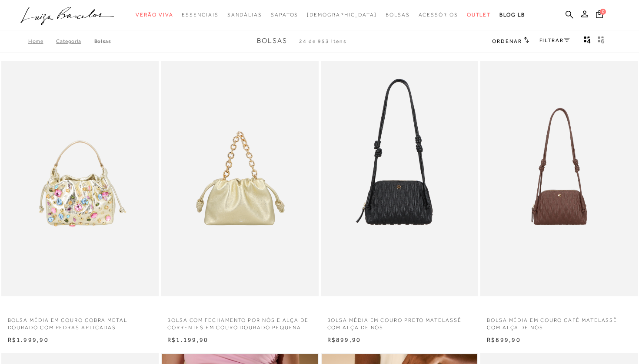  What do you see at coordinates (399, 179) in the screenshot?
I see `a: BOLSA MÉDIA EM COURO PRETO MATELASSÊ COM ALÇA DE NÓS BOLSA MÉDIA EM COURO PRETO MATELASSÊ COM ALÇ...` at bounding box center [399, 179].